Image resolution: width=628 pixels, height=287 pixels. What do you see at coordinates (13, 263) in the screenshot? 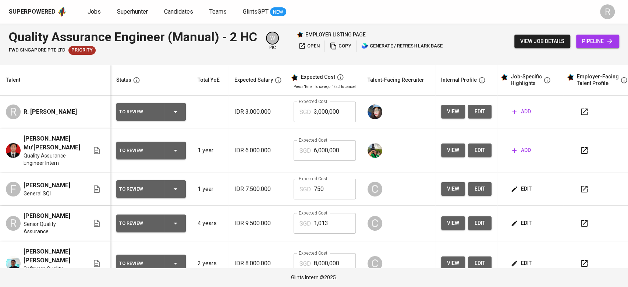
I see `img: Andersen Sebastian Gunawan` at bounding box center [13, 263].